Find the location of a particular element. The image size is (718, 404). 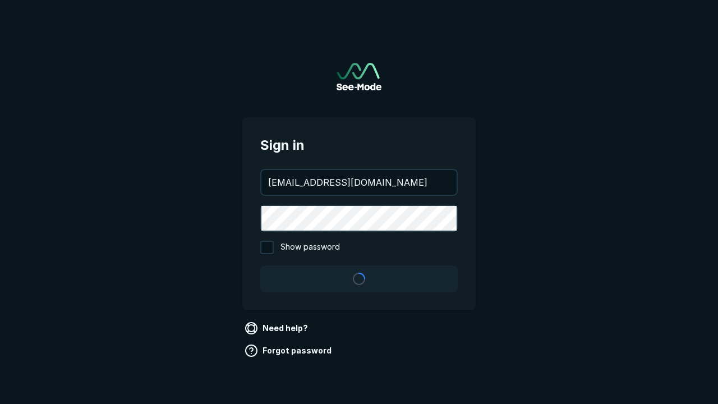

img: See-Mode Logo is located at coordinates (359, 76).